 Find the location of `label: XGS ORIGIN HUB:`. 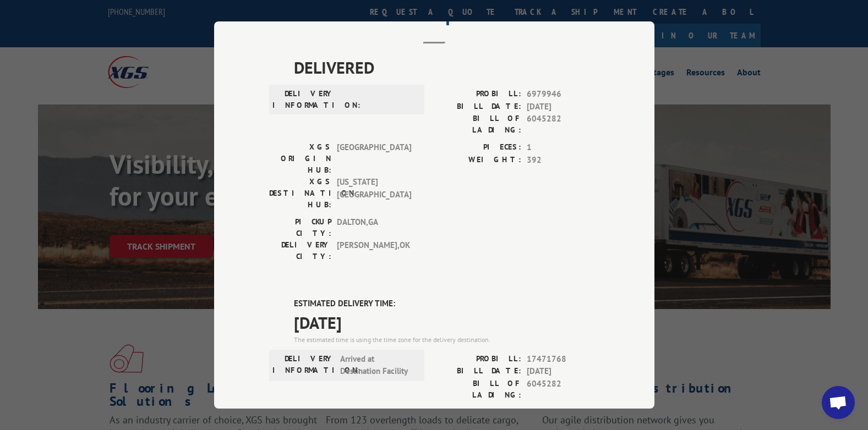

label: XGS ORIGIN HUB: is located at coordinates (300, 158).